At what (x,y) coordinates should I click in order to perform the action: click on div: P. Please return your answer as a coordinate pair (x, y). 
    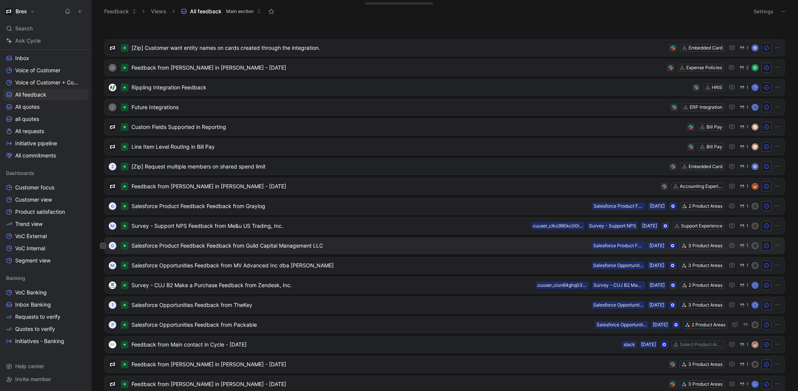
    Looking at the image, I should click on (113, 325).